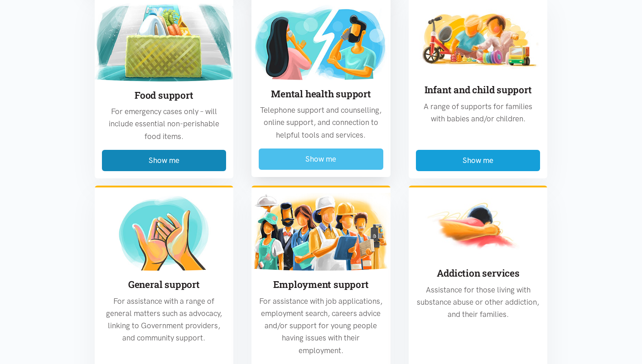 Image resolution: width=642 pixels, height=364 pixels. I want to click on h3: Employment support, so click(321, 284).